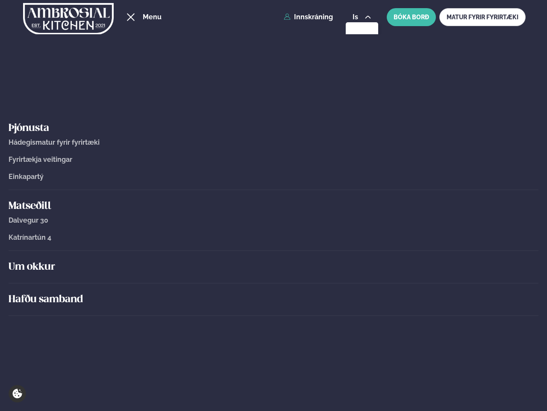  What do you see at coordinates (308, 17) in the screenshot?
I see `a: Innskráning` at bounding box center [308, 17].